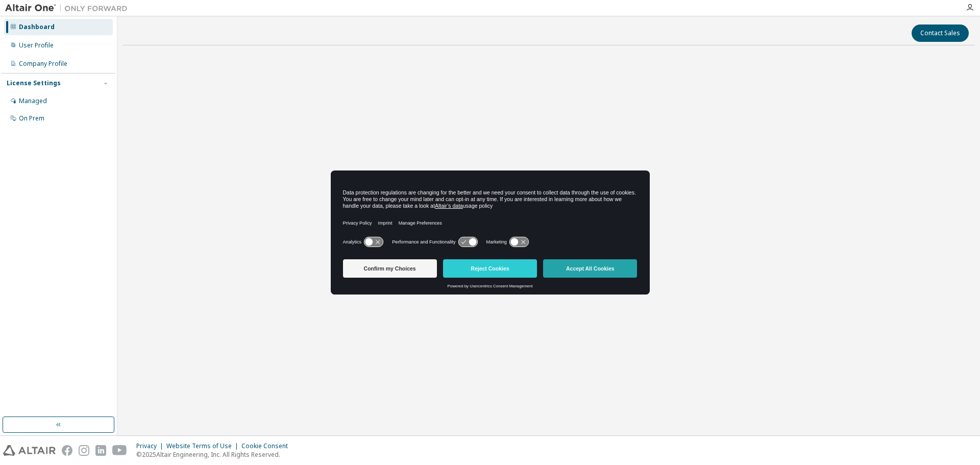  What do you see at coordinates (67, 450) in the screenshot?
I see `img: facebook.svg` at bounding box center [67, 450].